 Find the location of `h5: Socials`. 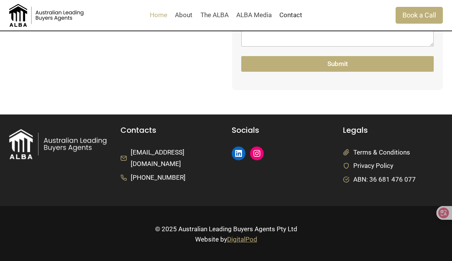

h5: Socials is located at coordinates (282, 130).